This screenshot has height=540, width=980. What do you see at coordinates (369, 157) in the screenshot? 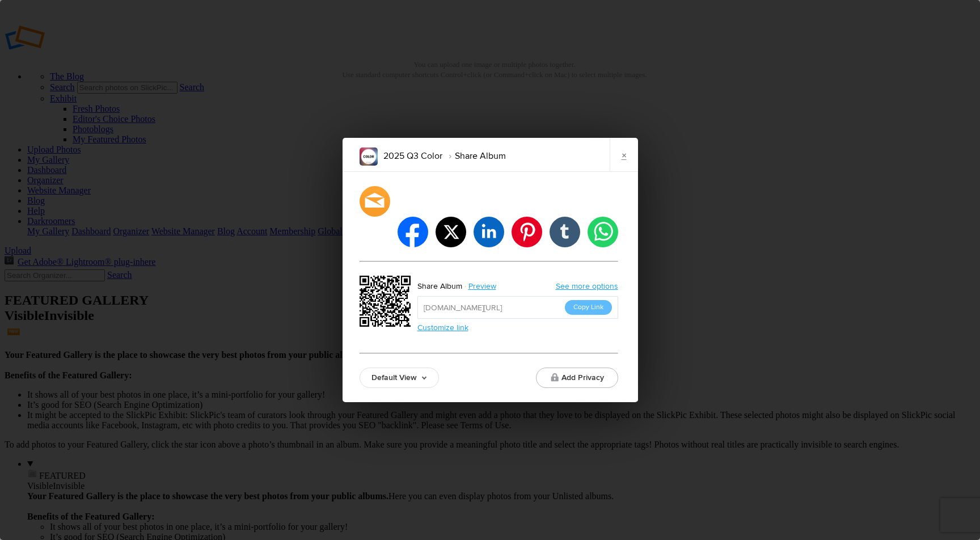
I see `img: Quarterly_Competition_Artwork-5.png` at bounding box center [369, 157].